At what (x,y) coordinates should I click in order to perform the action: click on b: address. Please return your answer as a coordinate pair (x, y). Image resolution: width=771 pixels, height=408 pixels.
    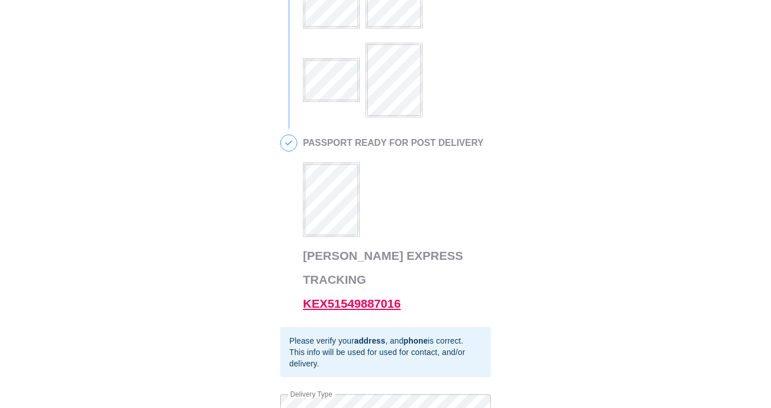
    Looking at the image, I should click on (370, 341).